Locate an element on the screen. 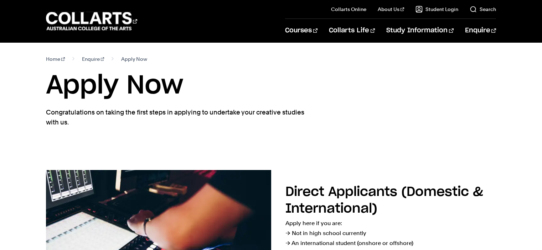 Image resolution: width=542 pixels, height=250 pixels. h1: Apply Now is located at coordinates (271, 86).